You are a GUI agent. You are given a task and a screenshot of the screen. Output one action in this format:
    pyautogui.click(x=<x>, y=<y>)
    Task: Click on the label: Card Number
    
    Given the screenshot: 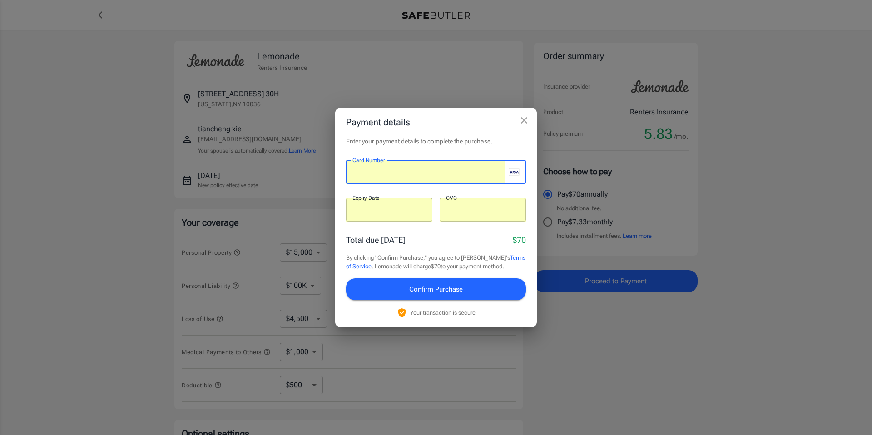 What is the action you would take?
    pyautogui.click(x=368, y=160)
    